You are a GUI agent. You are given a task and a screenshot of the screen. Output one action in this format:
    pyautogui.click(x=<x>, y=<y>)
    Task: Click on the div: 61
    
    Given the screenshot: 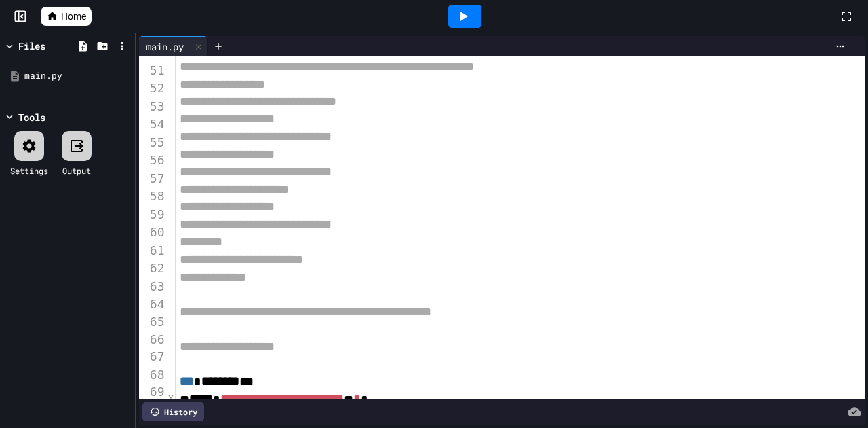 What is the action you would take?
    pyautogui.click(x=152, y=251)
    